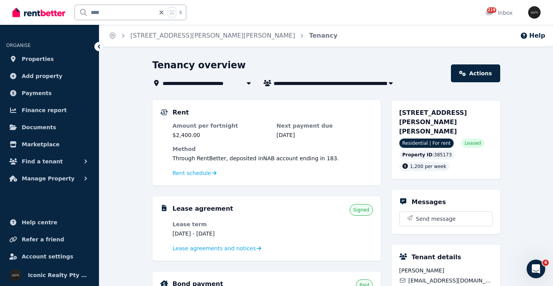 The height and width of the screenshot is (286, 553). What do you see at coordinates (49, 144) in the screenshot?
I see `a: Marketplace` at bounding box center [49, 144].